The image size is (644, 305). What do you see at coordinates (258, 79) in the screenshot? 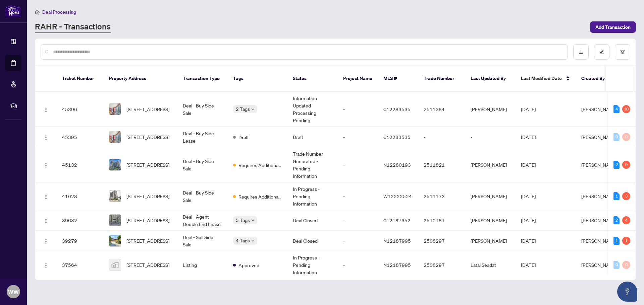
I see `th: Tags` at bounding box center [258, 79].